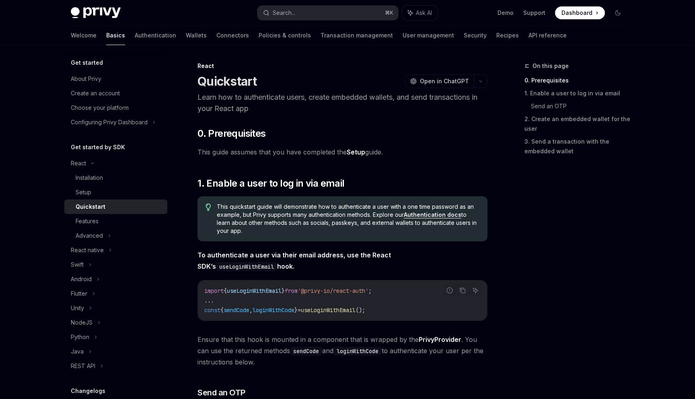 The height and width of the screenshot is (399, 695). What do you see at coordinates (98, 147) in the screenshot?
I see `h5: Get started by SDK` at bounding box center [98, 147].